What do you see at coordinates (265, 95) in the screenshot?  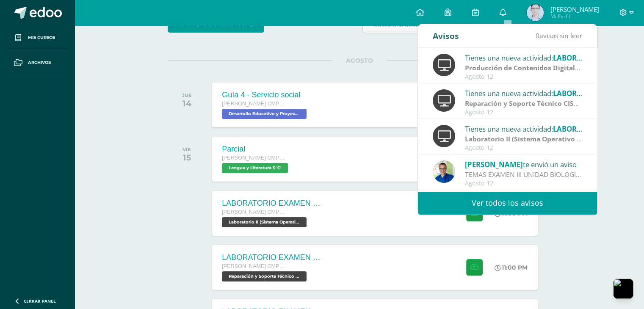 I see `div: Guía 4 - Servicio social` at bounding box center [265, 95].